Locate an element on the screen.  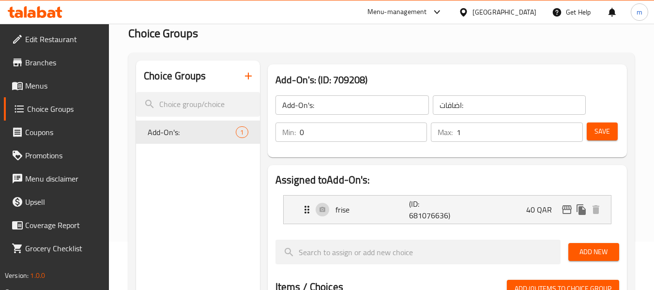
span: Version: is located at coordinates (16, 276).